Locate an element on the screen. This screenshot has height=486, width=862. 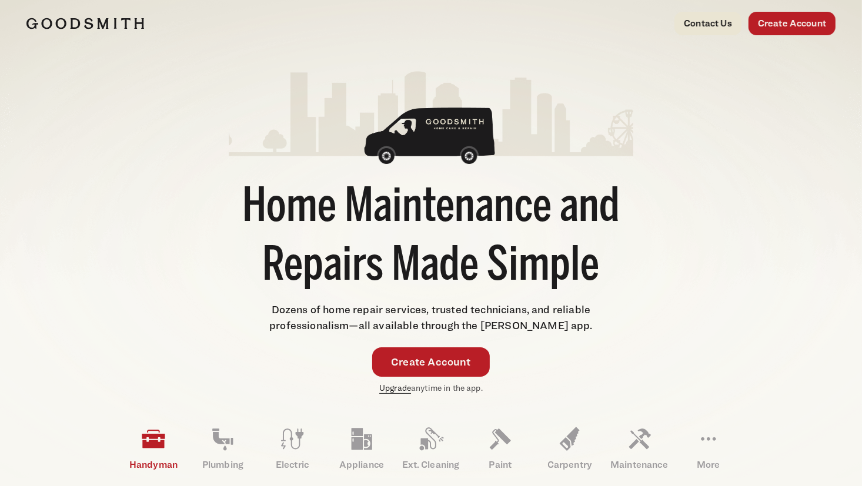
a: Paint is located at coordinates (500, 448).